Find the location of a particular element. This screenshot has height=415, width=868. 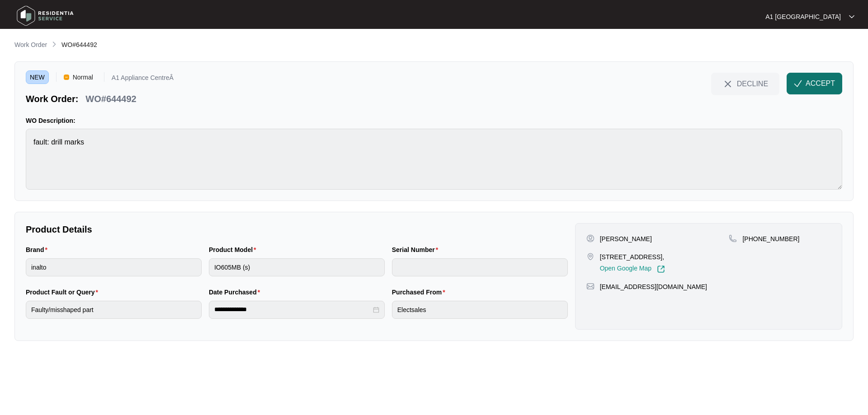

input: Purchased From is located at coordinates (480, 310).